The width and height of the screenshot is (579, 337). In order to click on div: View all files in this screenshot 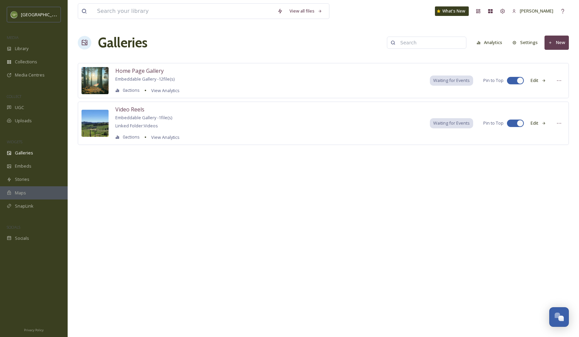, I will do `click(306, 11)`.